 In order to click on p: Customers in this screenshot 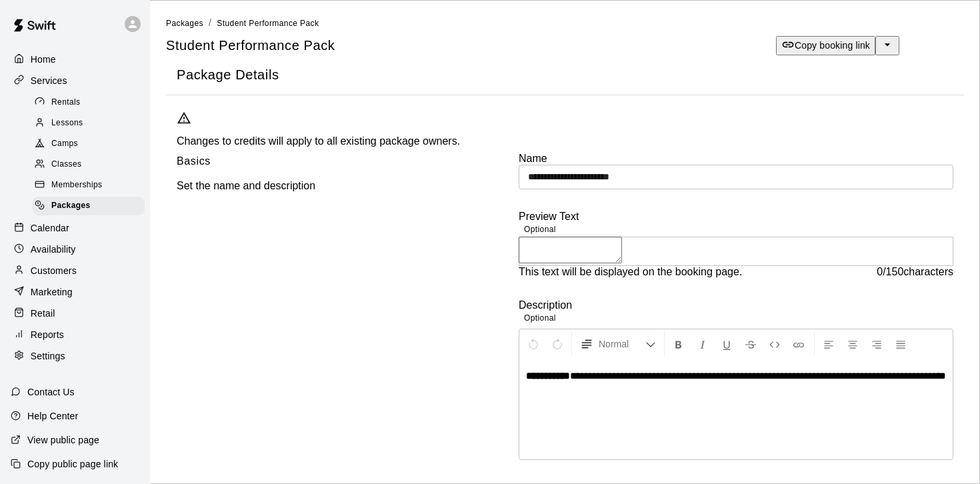, I will do `click(53, 271)`.